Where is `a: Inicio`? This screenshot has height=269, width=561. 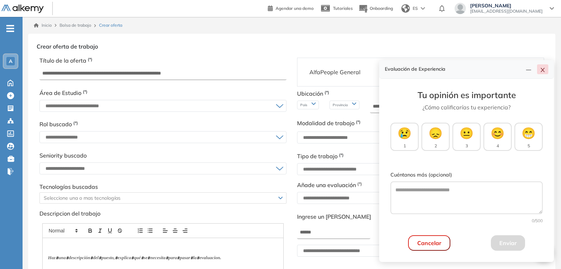 a: Inicio is located at coordinates (43, 25).